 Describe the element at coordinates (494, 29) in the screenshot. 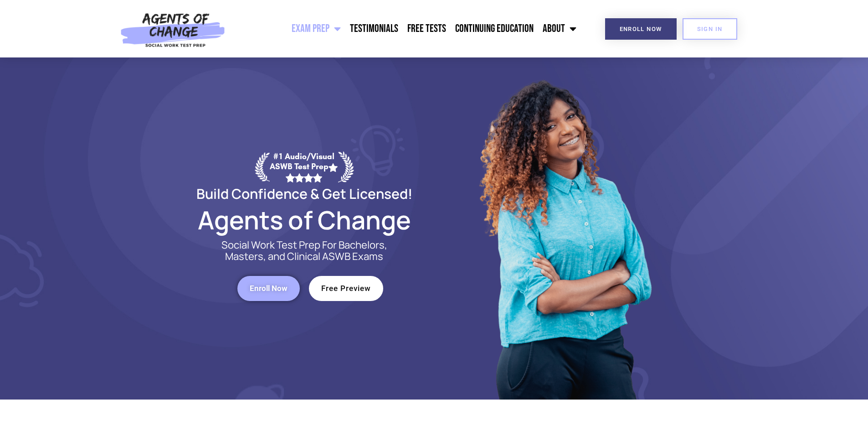

I see `a: Continuing Education` at that location.